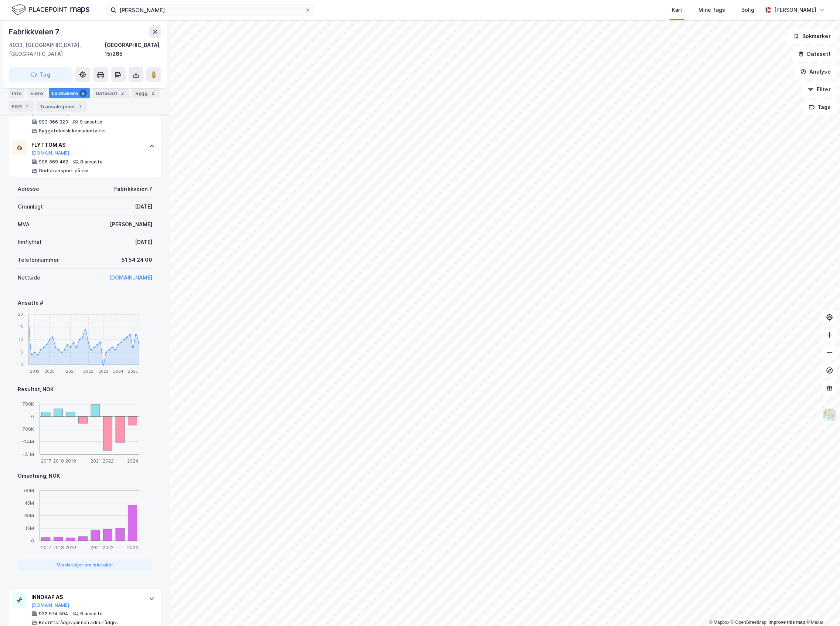  What do you see at coordinates (38, 260) in the screenshot?
I see `div: Telefonnummer` at bounding box center [38, 260].